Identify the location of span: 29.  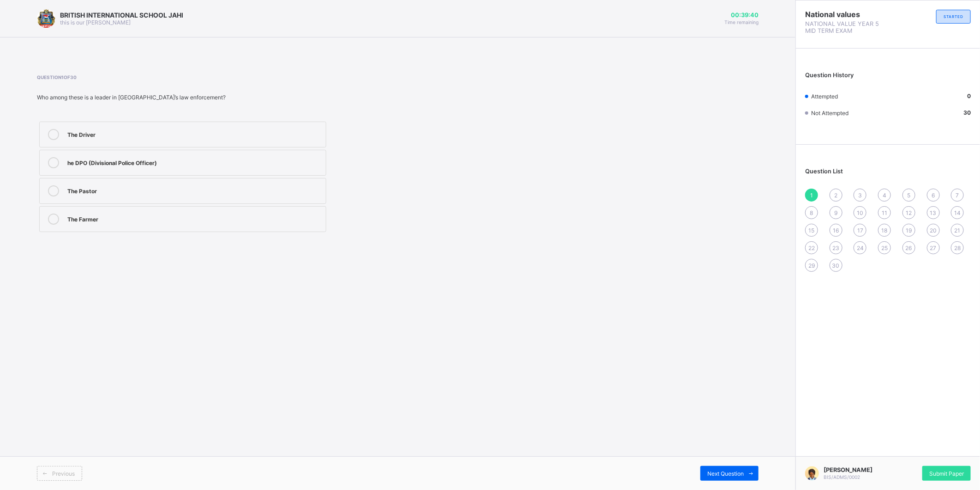
(811, 265).